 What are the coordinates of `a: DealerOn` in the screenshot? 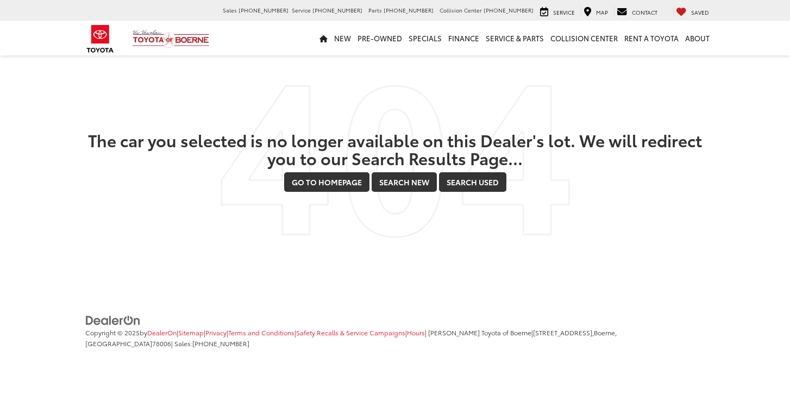 It's located at (113, 319).